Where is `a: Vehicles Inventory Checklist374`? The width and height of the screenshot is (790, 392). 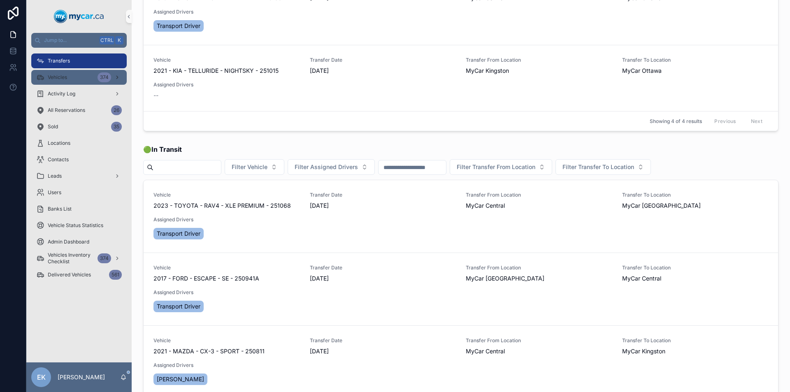 a: Vehicles Inventory Checklist374 is located at coordinates (79, 258).